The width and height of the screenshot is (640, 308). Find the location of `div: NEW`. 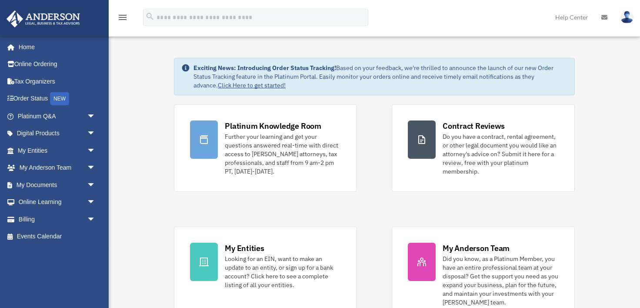

div: NEW is located at coordinates (60, 99).